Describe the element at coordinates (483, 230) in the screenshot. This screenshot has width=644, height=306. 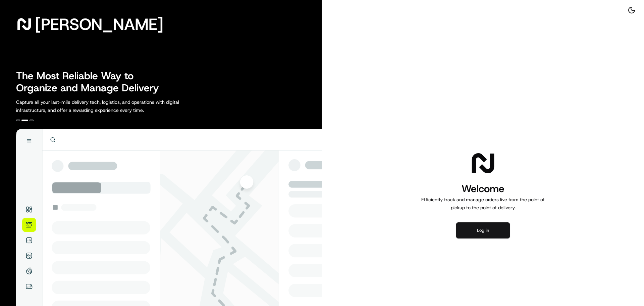
I see `button: Log in` at that location.